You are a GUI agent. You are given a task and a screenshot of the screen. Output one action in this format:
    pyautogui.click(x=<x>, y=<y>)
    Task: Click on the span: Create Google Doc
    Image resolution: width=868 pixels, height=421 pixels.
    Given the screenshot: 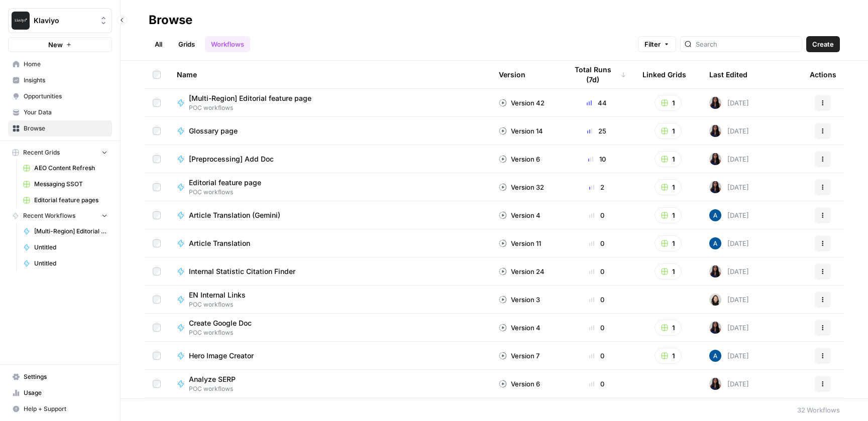 What is the action you would take?
    pyautogui.click(x=220, y=323)
    